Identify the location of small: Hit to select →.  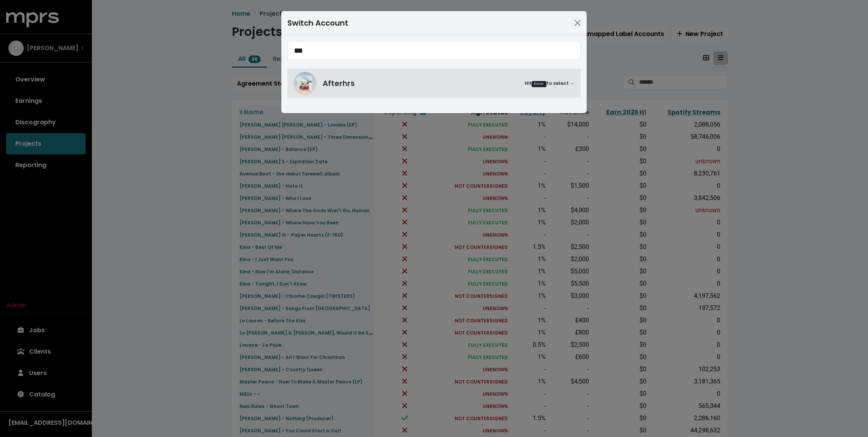
(549, 83).